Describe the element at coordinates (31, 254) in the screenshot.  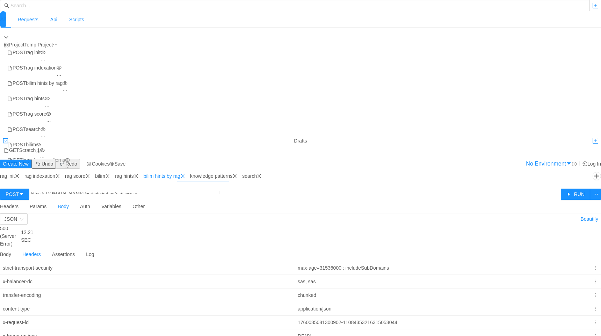
I see `div: Headers` at that location.